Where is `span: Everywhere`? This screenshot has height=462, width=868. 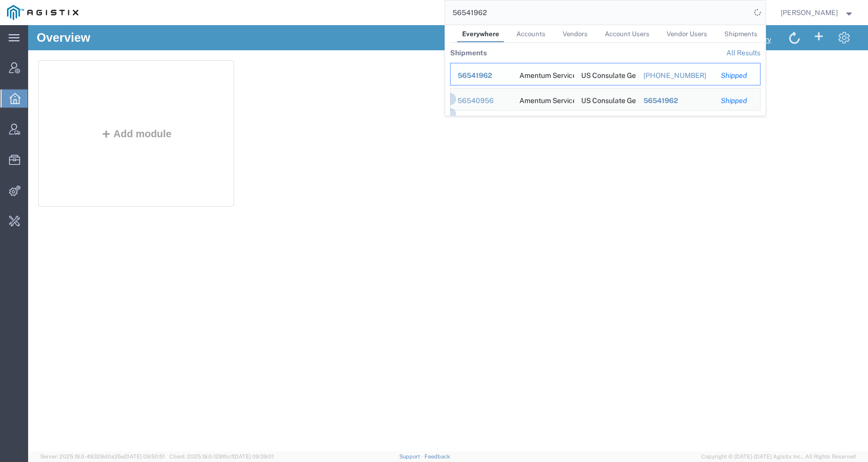 span: Everywhere is located at coordinates (481, 34).